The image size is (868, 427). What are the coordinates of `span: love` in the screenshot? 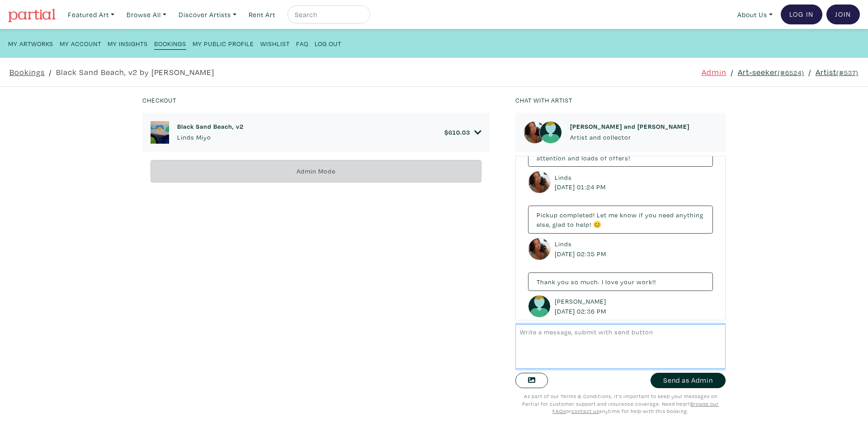 It's located at (611, 281).